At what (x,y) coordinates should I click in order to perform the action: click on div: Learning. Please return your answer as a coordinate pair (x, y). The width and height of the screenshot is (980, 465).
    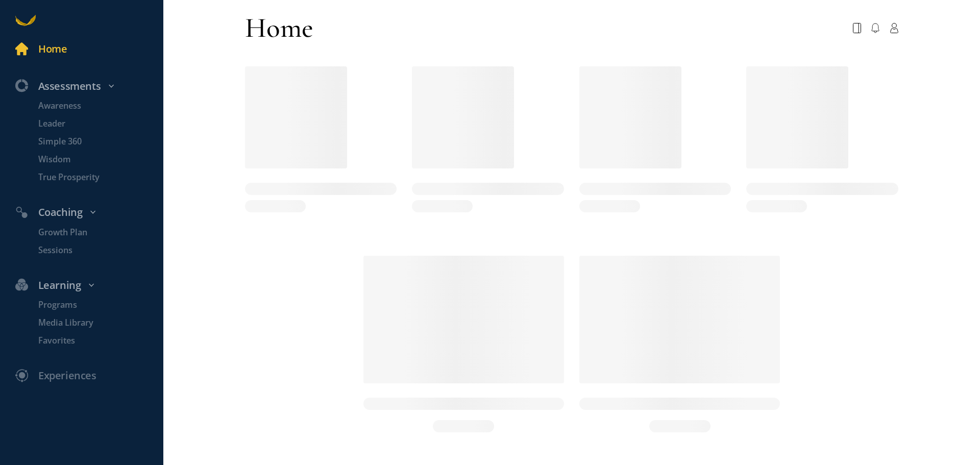
    Looking at the image, I should click on (88, 285).